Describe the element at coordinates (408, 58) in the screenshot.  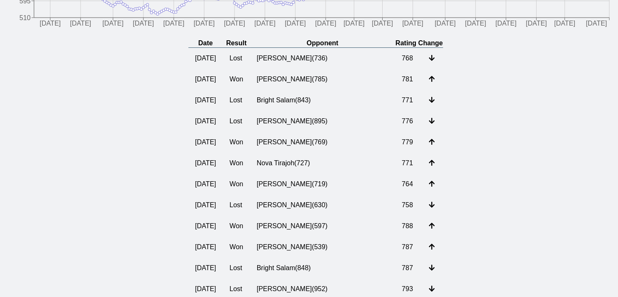
I see `td: 768` at that location.